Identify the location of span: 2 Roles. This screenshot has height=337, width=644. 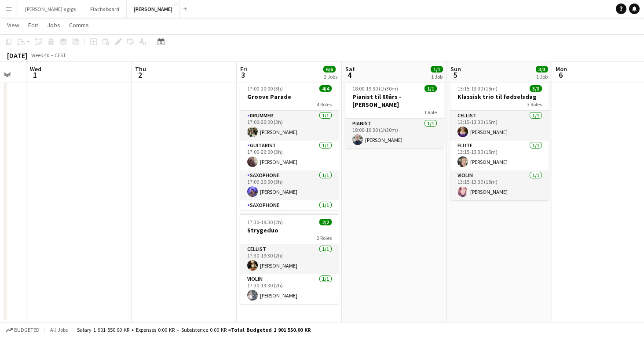
(324, 237).